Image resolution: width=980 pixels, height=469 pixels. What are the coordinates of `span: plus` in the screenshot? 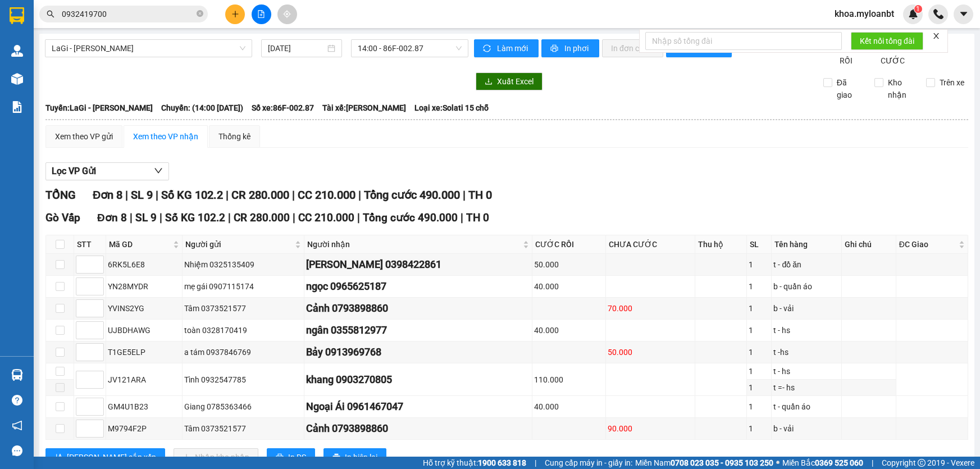 It's located at (235, 14).